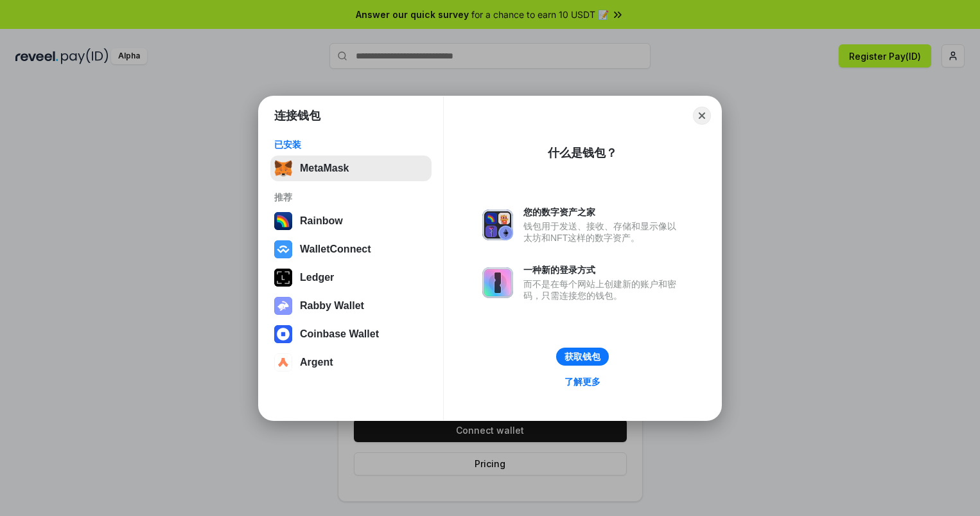 Image resolution: width=980 pixels, height=516 pixels. What do you see at coordinates (283, 278) in the screenshot?
I see `img: svg+xml,%3Csvg%20xmlns%3D%22http%3A%2F%2Fwww.w3.org%2F2000%2Fsvg%22%20width%3D%2228%22%20height%3...` at bounding box center [283, 278].